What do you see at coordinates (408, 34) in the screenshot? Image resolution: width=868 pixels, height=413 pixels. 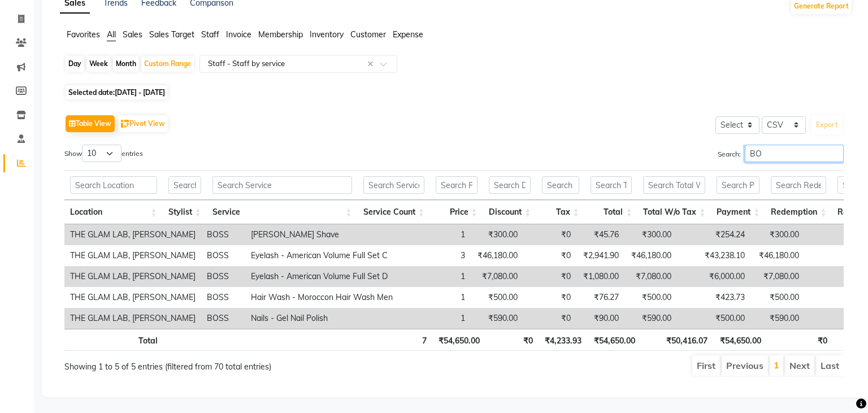 I see `span: Expense` at bounding box center [408, 34].